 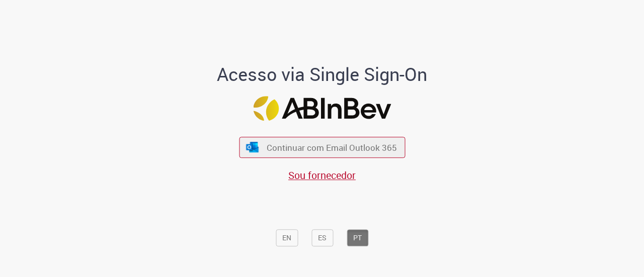 What do you see at coordinates (322, 175) in the screenshot?
I see `span: Sou fornecedor` at bounding box center [322, 175].